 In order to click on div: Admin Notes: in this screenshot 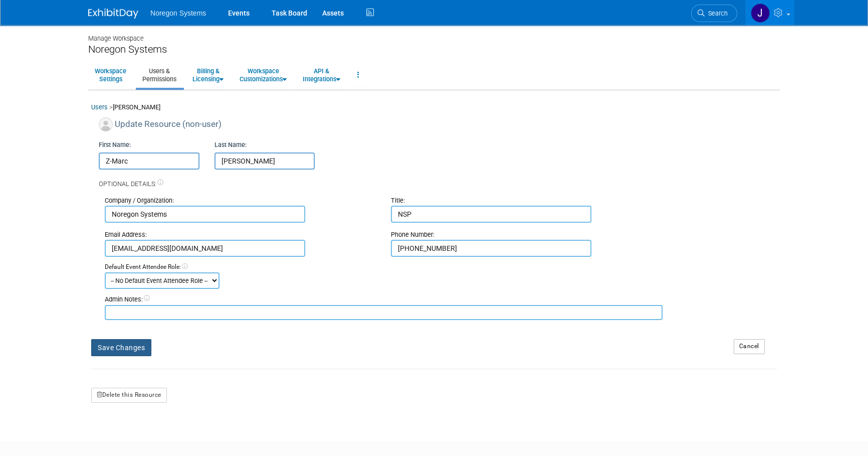, I will do `click(384, 299)`.